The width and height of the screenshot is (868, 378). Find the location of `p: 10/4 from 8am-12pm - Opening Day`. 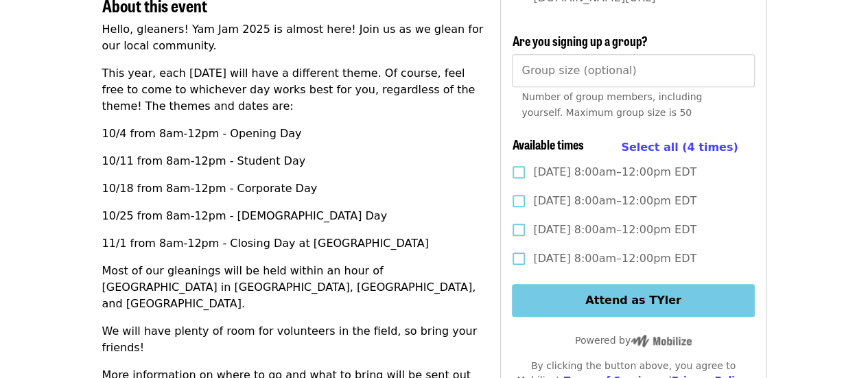

p: 10/4 from 8am-12pm - Opening Day is located at coordinates (293, 134).